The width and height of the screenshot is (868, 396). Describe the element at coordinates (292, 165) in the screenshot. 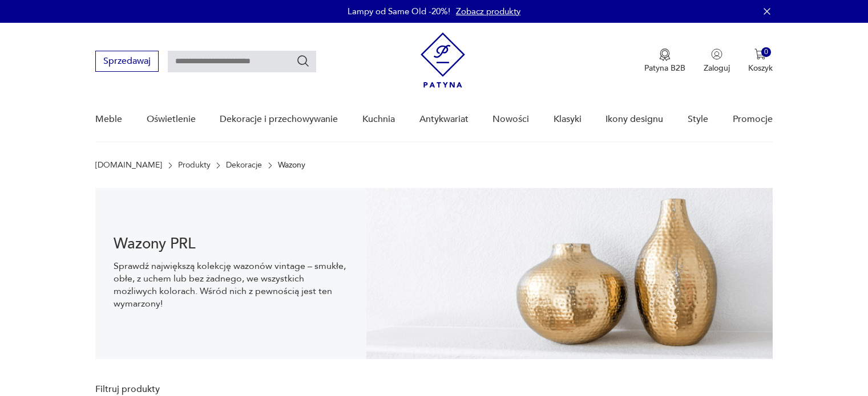

I see `p: Wazony` at that location.